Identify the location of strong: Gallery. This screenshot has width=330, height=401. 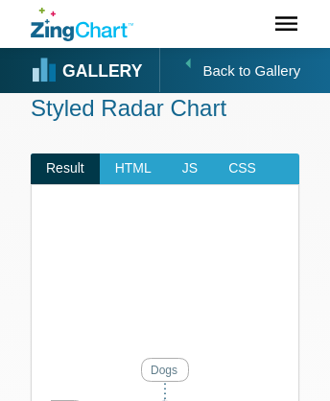
(102, 72).